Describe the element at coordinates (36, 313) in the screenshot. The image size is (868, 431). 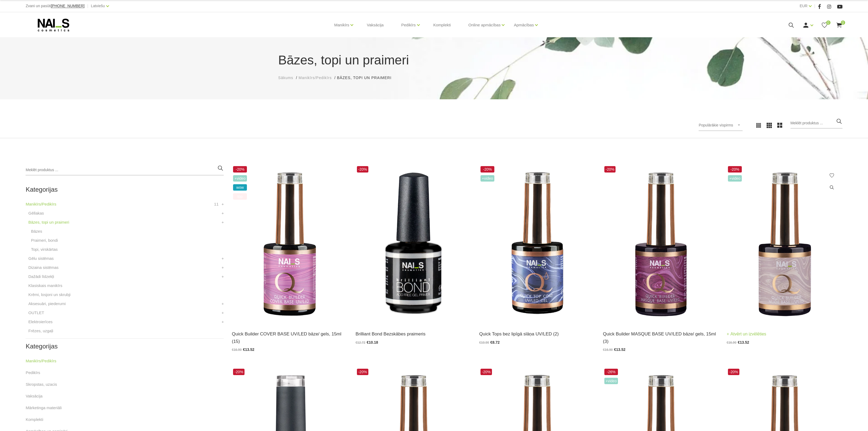
I see `a: OUTLET` at that location.